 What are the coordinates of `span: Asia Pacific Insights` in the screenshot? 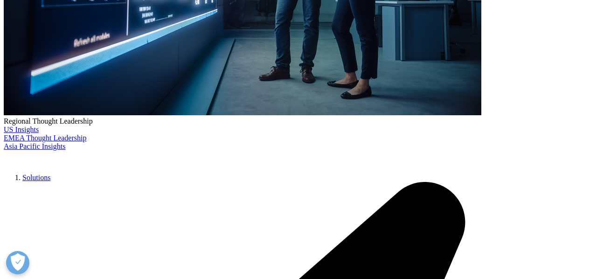 It's located at (35, 146).